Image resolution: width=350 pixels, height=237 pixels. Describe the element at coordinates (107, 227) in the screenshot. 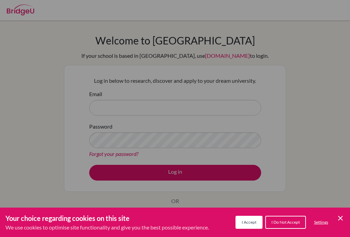

I see `p: We use cookies to optimise site functionality and give you the best possible experience.` at that location.